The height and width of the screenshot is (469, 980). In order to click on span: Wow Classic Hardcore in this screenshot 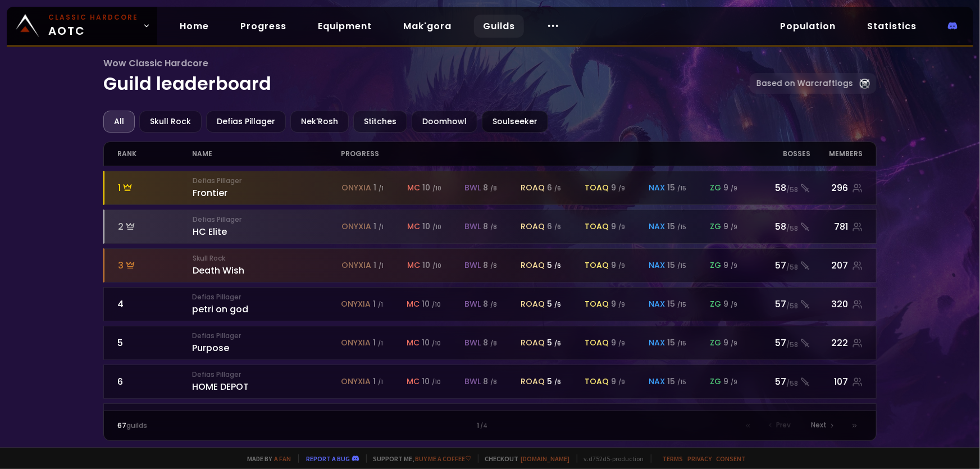, I will do `click(426, 63)`.